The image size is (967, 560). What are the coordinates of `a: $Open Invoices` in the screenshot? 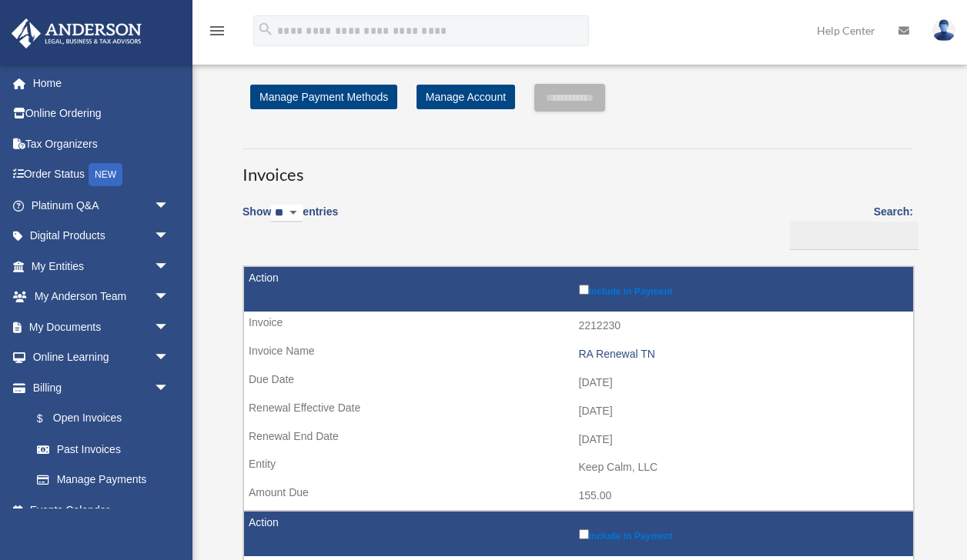 It's located at (99, 419).